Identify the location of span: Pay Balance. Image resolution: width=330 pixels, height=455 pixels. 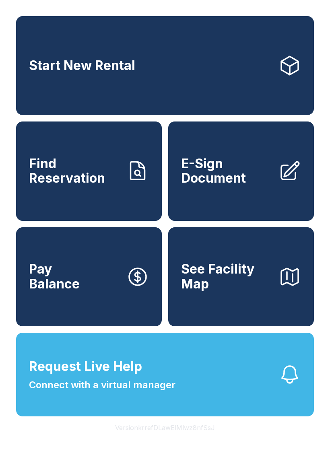
(54, 276).